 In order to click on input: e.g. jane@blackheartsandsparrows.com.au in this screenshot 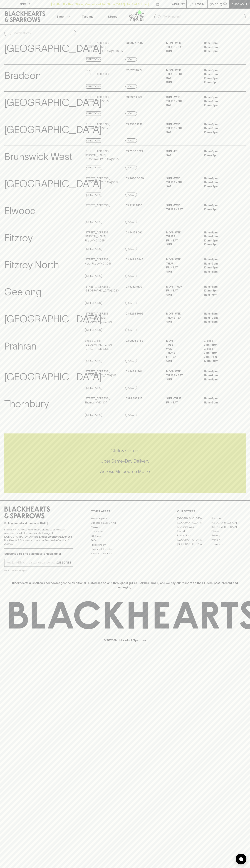, I will do `click(31, 563)`.